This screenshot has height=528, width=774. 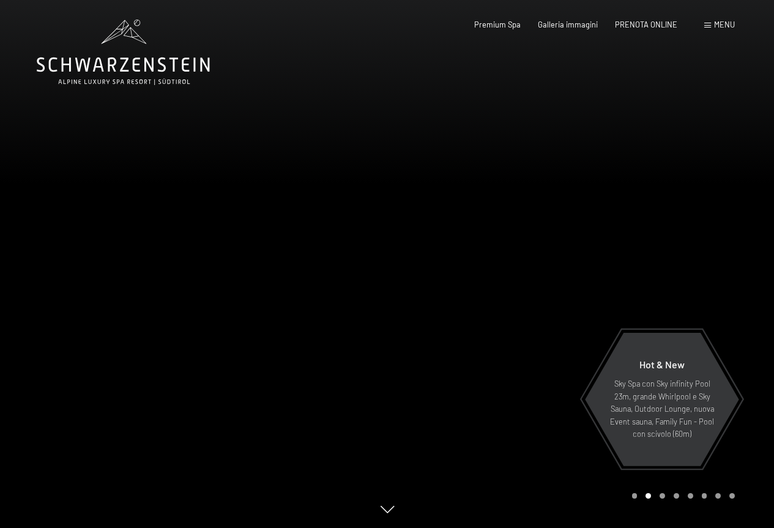 I want to click on div: Carousel Page 3, so click(x=662, y=495).